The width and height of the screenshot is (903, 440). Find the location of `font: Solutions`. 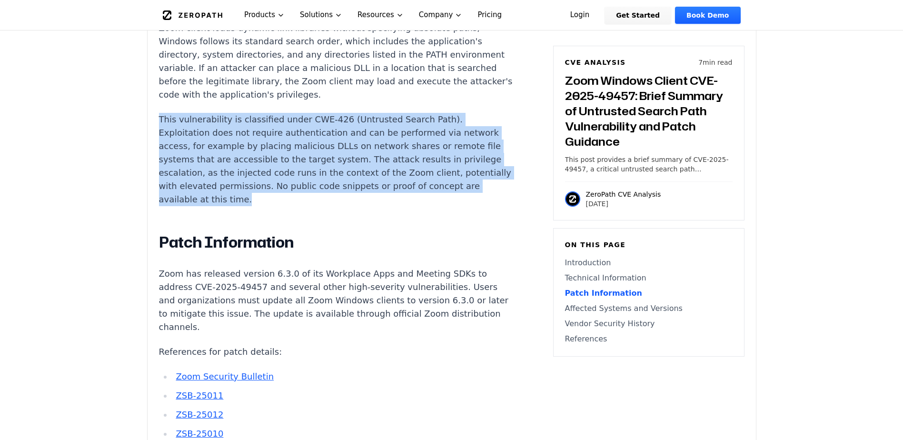

font: Solutions is located at coordinates (316, 15).